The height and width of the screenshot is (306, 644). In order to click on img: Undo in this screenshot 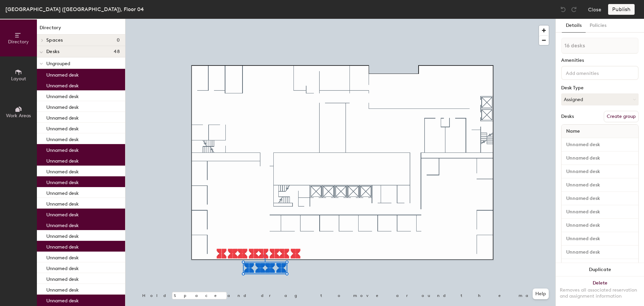, I will do `click(563, 9)`.